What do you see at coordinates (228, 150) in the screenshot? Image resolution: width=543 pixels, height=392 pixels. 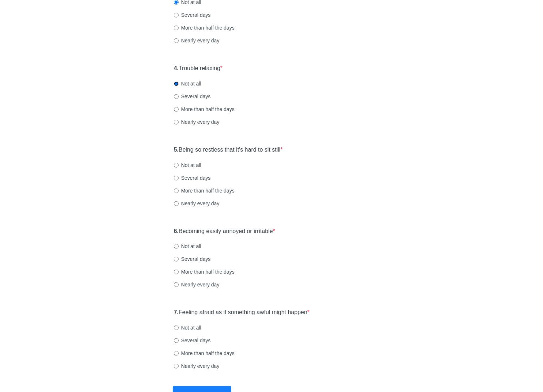 I see `label: Being so restless that it's hard to sit still` at bounding box center [228, 150].